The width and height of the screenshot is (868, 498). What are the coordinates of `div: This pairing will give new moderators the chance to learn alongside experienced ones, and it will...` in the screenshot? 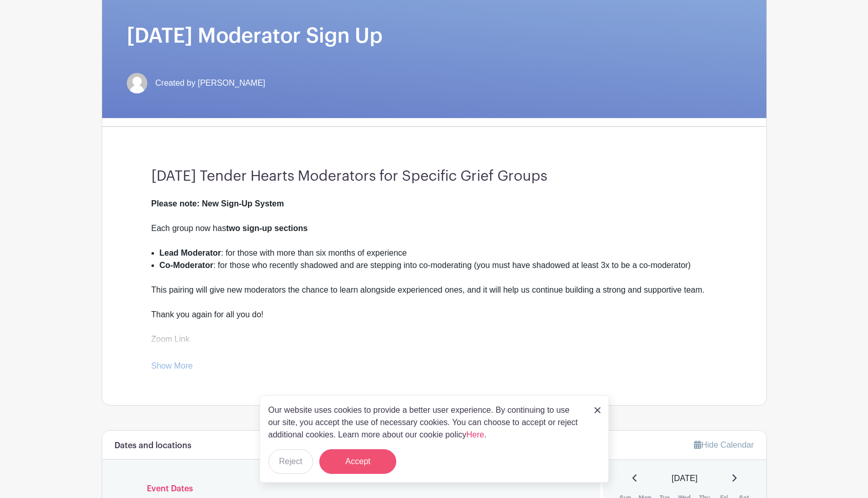 It's located at (434, 327).